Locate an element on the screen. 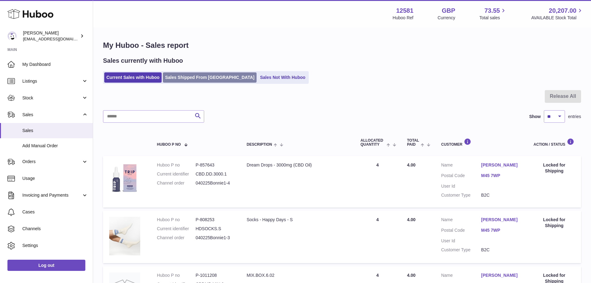 The image size is (591, 283). dd: 040225Bonnie1-3 is located at coordinates (215, 237).